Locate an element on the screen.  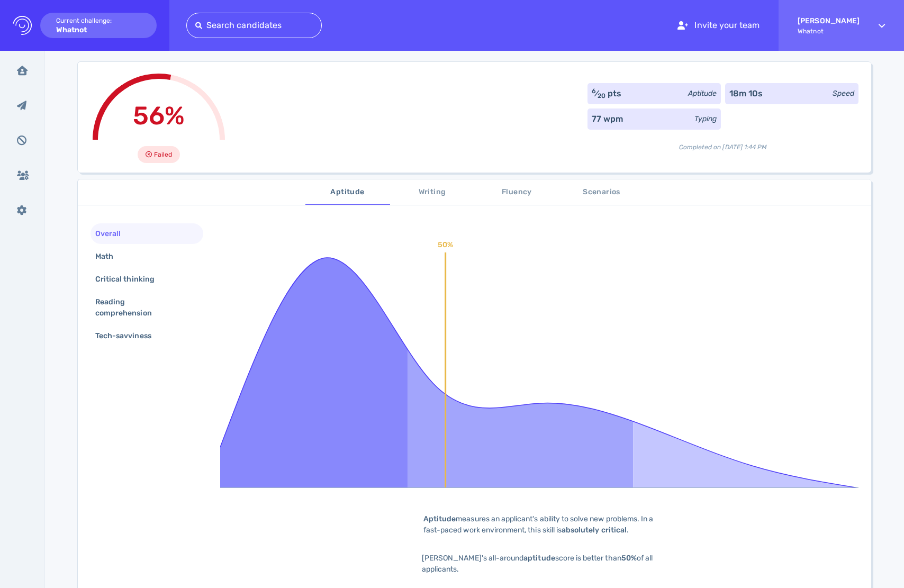
b: Aptitude is located at coordinates (440, 519).